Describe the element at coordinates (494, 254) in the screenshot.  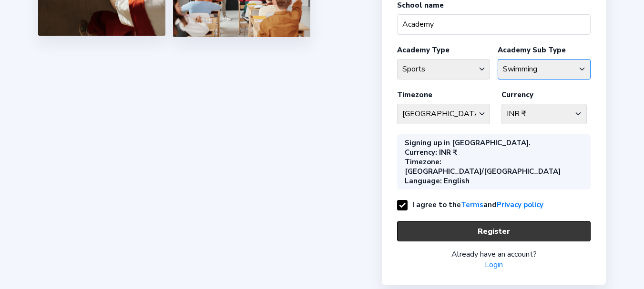
I see `div: Already have an account?` at that location.